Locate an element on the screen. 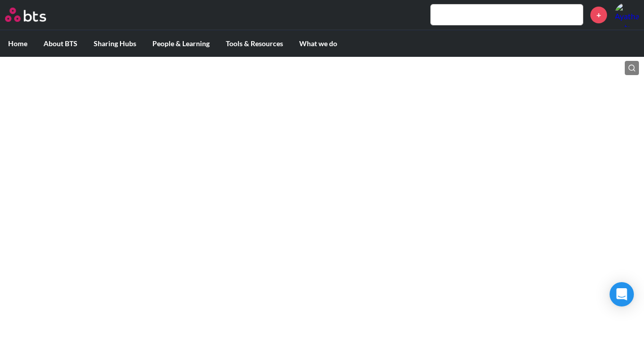 This screenshot has width=644, height=342. img: BTS Logo is located at coordinates (26, 15).